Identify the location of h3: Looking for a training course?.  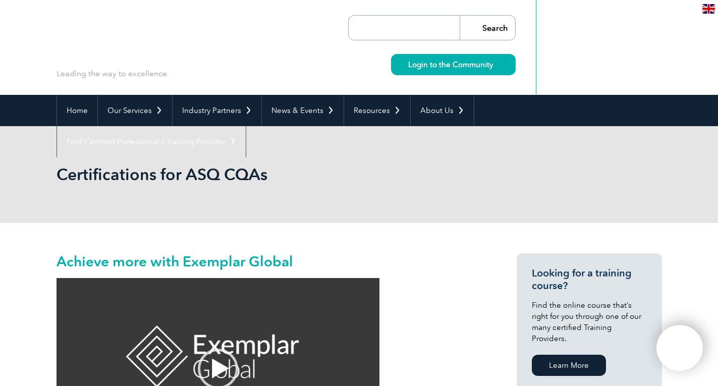
(589, 279).